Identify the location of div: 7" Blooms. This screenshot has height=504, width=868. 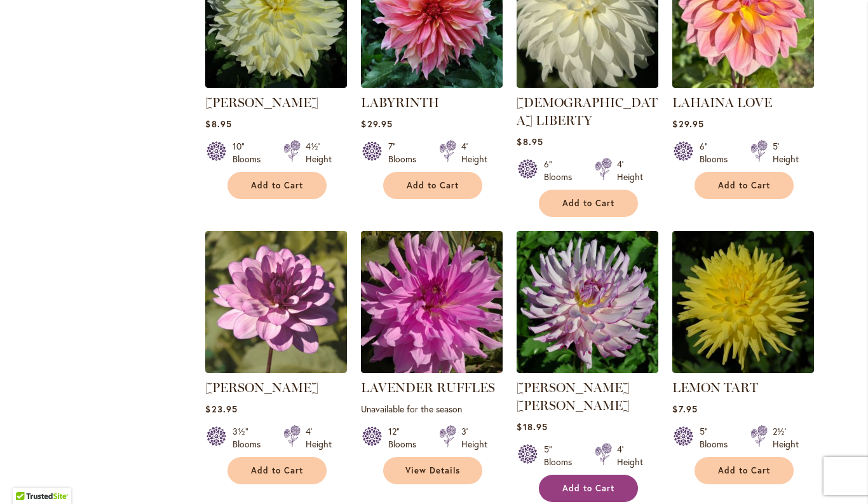
(406, 152).